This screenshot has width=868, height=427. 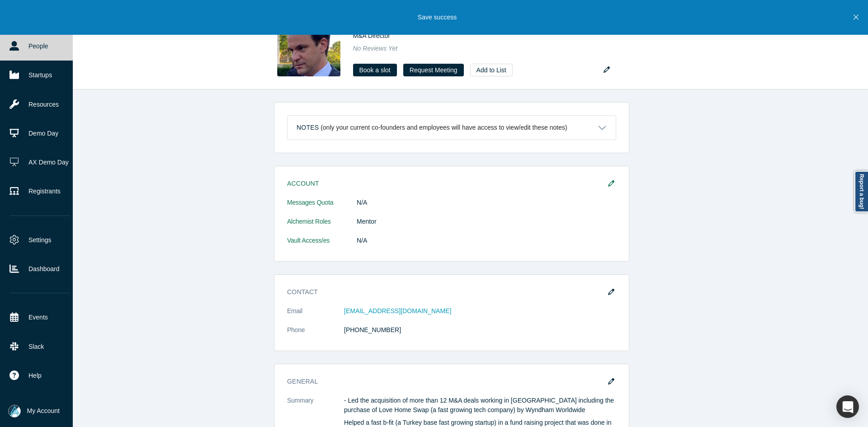 I want to click on button: Notes (only your current co-founders and employees will have access to view/edit these notes), so click(x=452, y=127).